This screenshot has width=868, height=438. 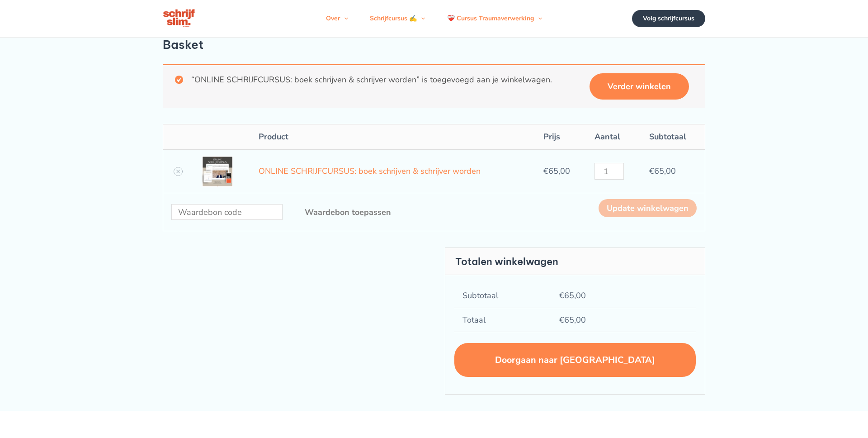 What do you see at coordinates (669, 18) in the screenshot?
I see `div: Volg schrijfcursus` at bounding box center [669, 18].